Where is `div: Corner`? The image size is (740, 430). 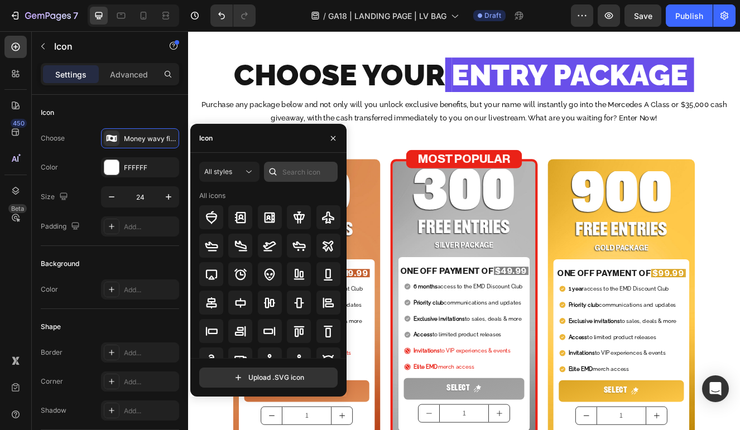
div: Corner is located at coordinates (52, 382).